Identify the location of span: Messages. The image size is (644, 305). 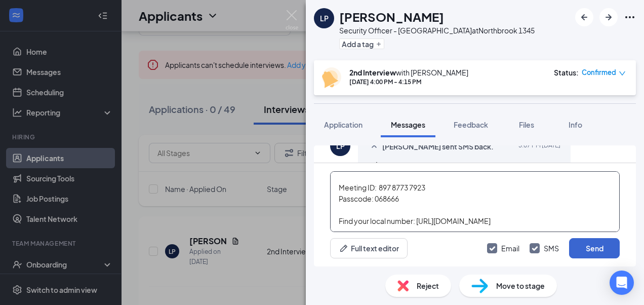
(408, 125).